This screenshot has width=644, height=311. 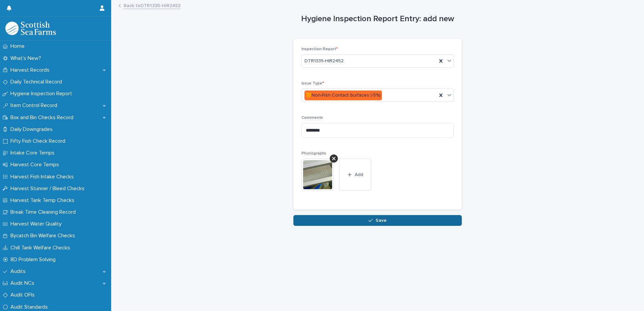 What do you see at coordinates (30, 307) in the screenshot?
I see `p: Audit Standards` at bounding box center [30, 307].